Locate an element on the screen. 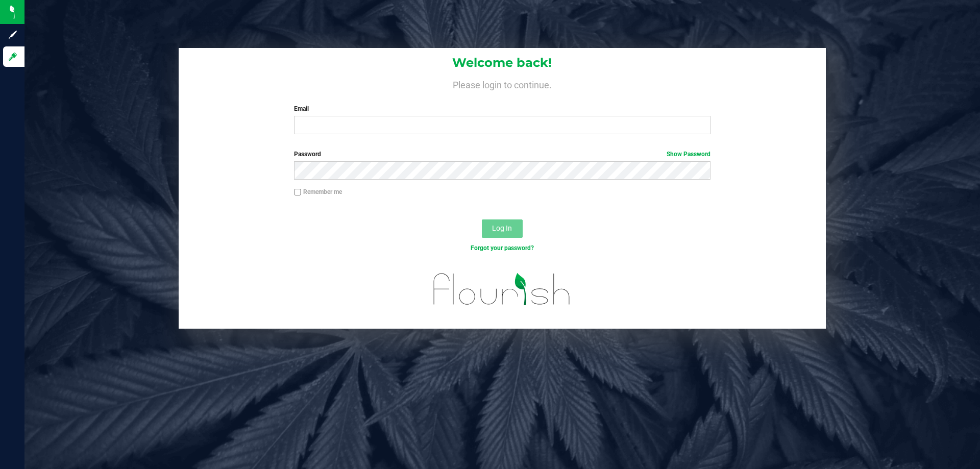 The height and width of the screenshot is (469, 980). button: Log In is located at coordinates (502, 229).